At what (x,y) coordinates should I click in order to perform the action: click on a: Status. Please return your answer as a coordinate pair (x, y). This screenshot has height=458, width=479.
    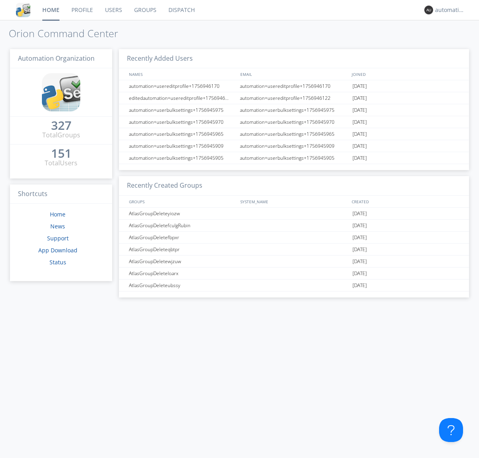
    Looking at the image, I should click on (58, 262).